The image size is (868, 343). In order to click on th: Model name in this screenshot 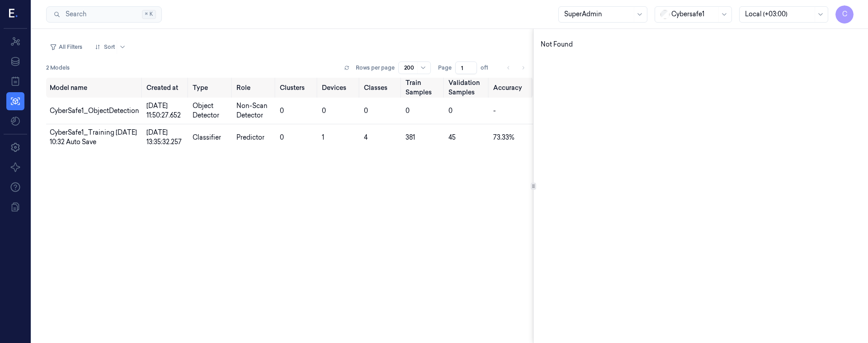, I will do `click(94, 88)`.